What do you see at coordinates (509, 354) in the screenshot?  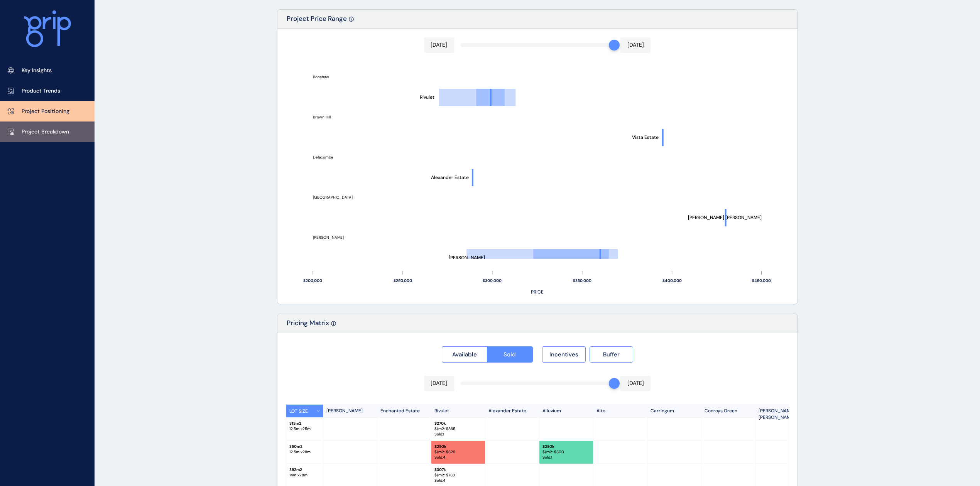 I see `span: Sold` at bounding box center [509, 354].